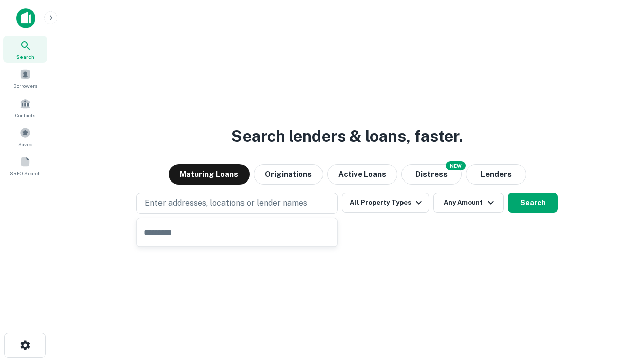 The width and height of the screenshot is (644, 362). I want to click on a: SREO Search, so click(25, 166).